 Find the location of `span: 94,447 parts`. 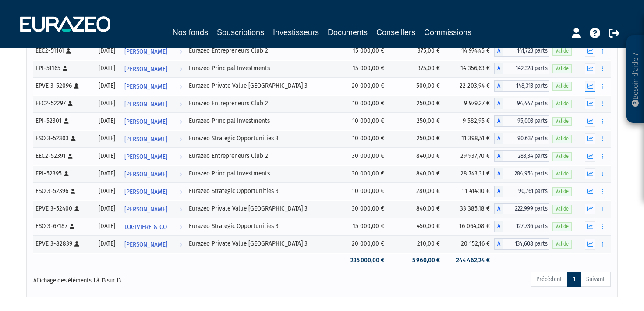

span: 94,447 parts is located at coordinates (526, 103).